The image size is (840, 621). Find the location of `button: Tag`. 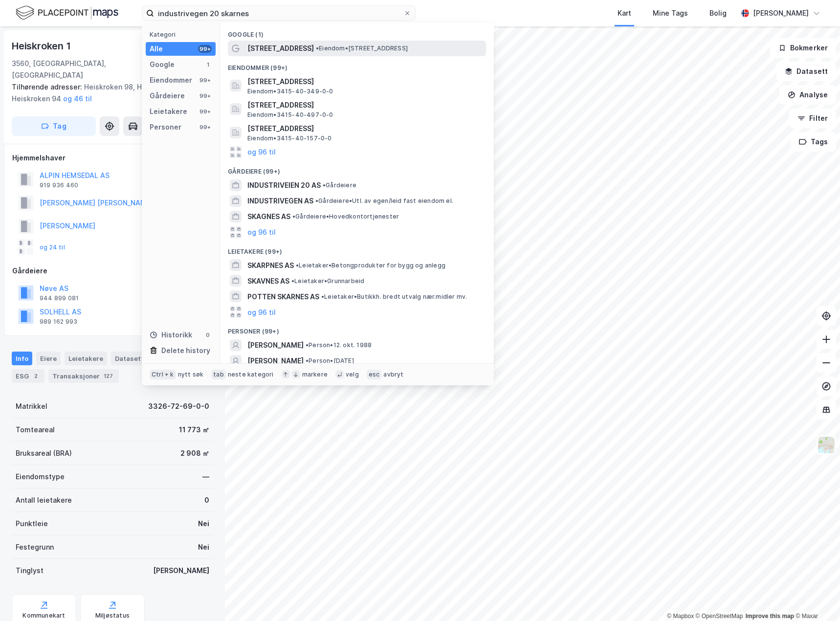

button: Tag is located at coordinates (54, 127).